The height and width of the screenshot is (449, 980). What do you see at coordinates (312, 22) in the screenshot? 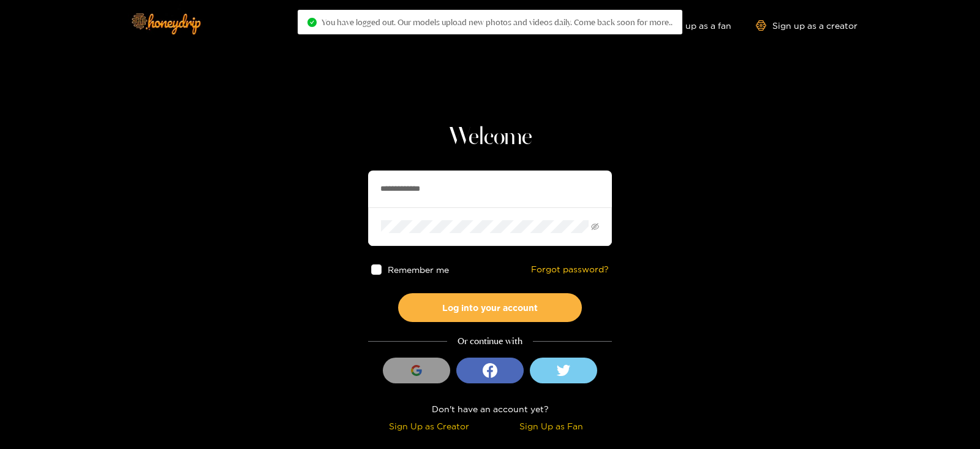
I see `span: check-circle` at bounding box center [312, 22].